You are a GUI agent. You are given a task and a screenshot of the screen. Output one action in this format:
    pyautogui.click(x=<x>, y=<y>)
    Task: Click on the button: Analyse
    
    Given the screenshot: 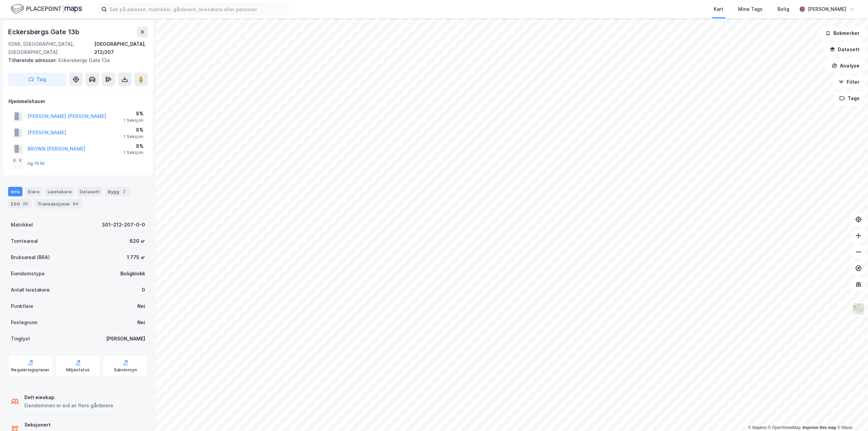 What is the action you would take?
    pyautogui.click(x=846, y=65)
    